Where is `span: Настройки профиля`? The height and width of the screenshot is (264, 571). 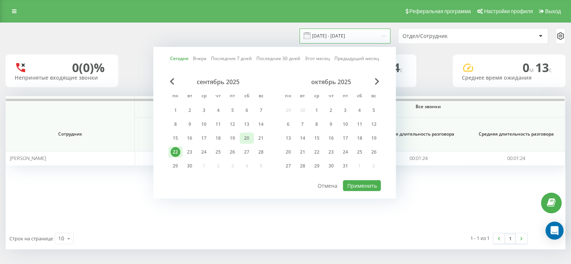
span: Настройки профиля is located at coordinates (508, 11).